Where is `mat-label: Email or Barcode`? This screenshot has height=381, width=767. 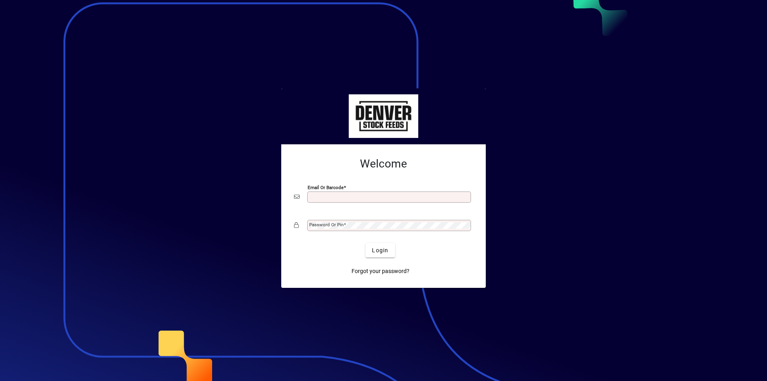 mat-label: Email or Barcode is located at coordinates (326, 187).